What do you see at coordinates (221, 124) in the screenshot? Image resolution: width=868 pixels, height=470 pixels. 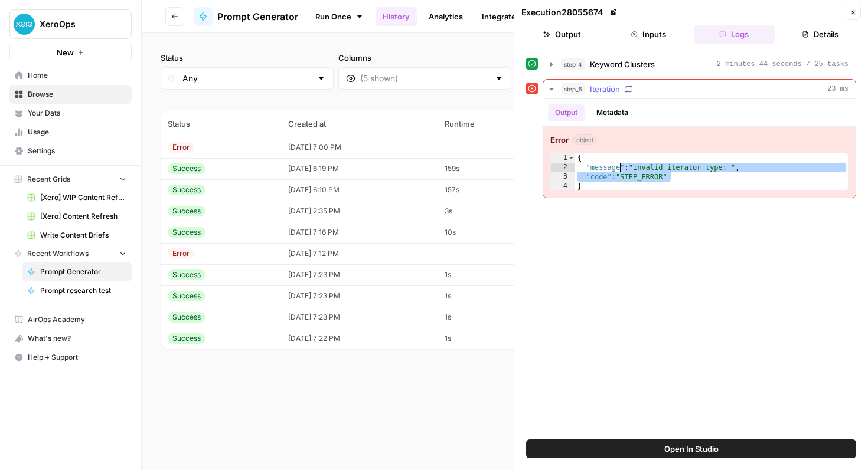 I see `th: Status` at bounding box center [221, 124].